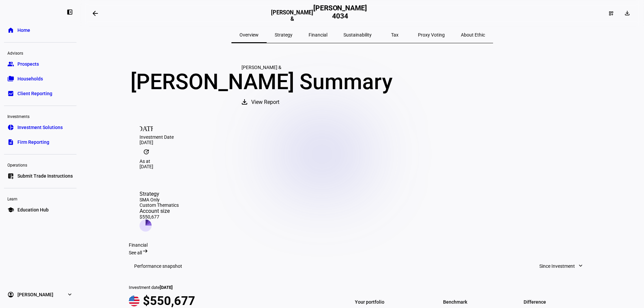 This screenshot has height=308, width=644. I want to click on mat-icon: arrow_right_alt, so click(145, 251).